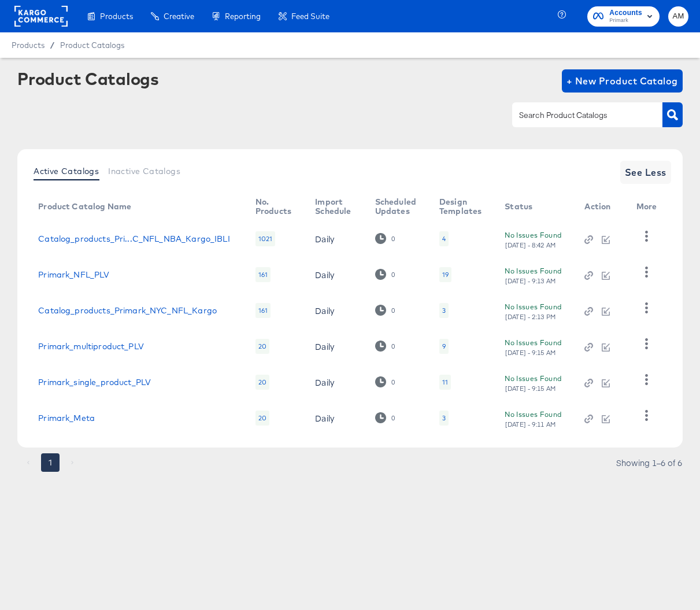 This screenshot has height=610, width=700. What do you see at coordinates (311, 16) in the screenshot?
I see `span: Feed Suite` at bounding box center [311, 16].